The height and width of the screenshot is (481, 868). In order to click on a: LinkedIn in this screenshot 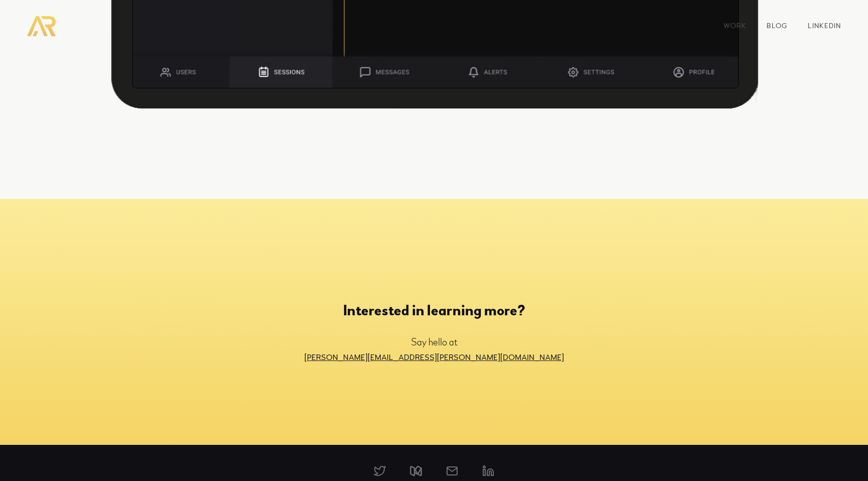, I will do `click(824, 26)`.